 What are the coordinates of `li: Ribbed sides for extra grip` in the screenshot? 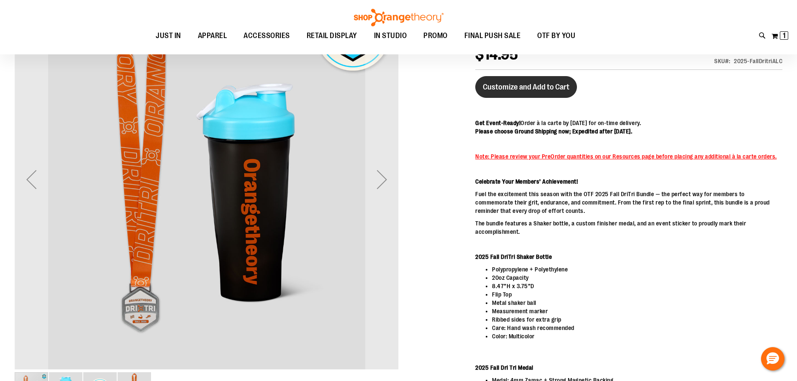 It's located at (637, 319).